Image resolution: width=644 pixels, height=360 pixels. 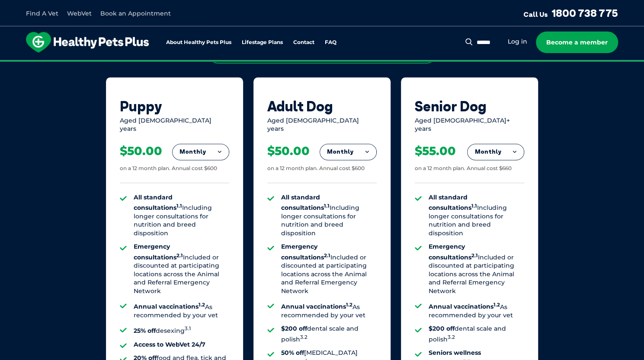 What do you see at coordinates (517, 42) in the screenshot?
I see `a: Log in` at bounding box center [517, 42].